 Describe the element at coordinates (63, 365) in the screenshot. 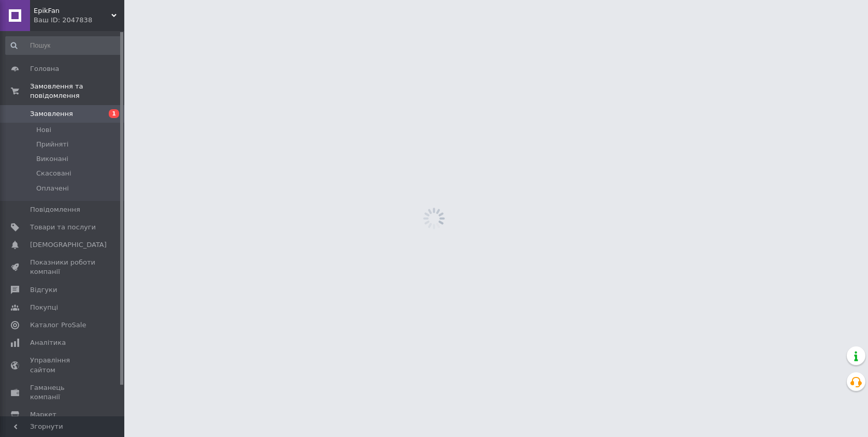

I see `span: Управління сайтом` at that location.